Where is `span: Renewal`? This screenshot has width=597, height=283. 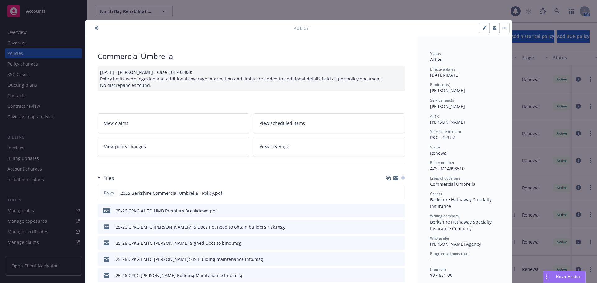
span: Renewal is located at coordinates (439, 153).